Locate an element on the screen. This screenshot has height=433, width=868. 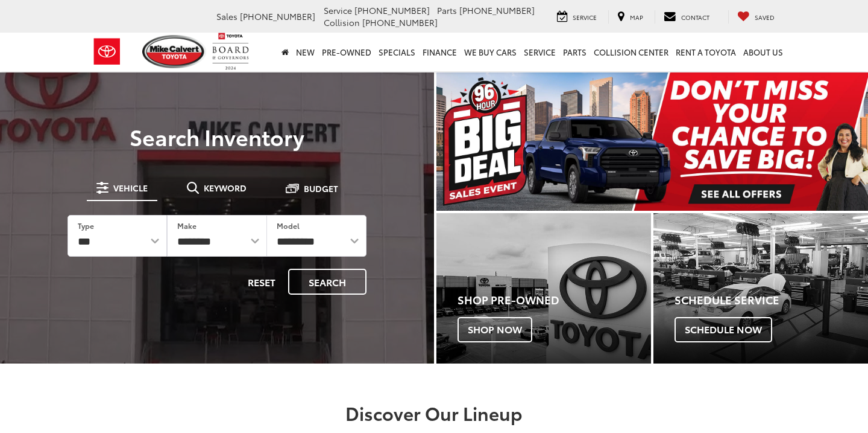
span: Sales is located at coordinates (227, 16).